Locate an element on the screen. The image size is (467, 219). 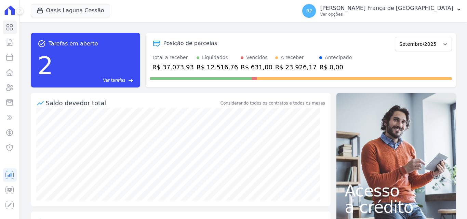
span: RP is located at coordinates (309, 11).